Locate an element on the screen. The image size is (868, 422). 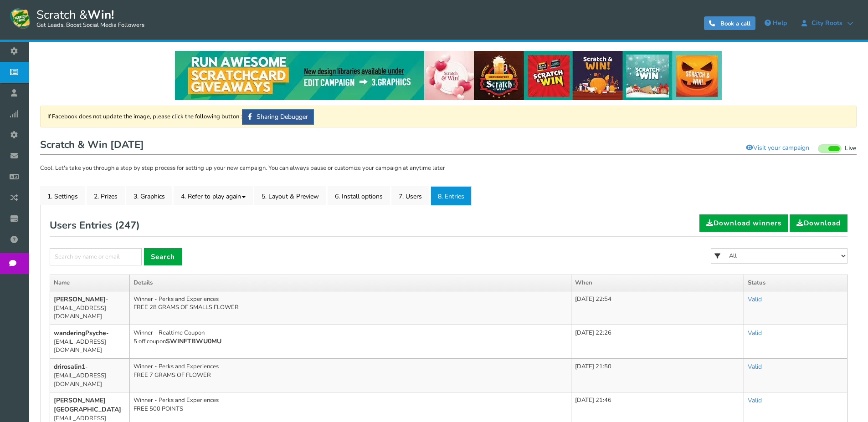
a: Help is located at coordinates (776, 23).